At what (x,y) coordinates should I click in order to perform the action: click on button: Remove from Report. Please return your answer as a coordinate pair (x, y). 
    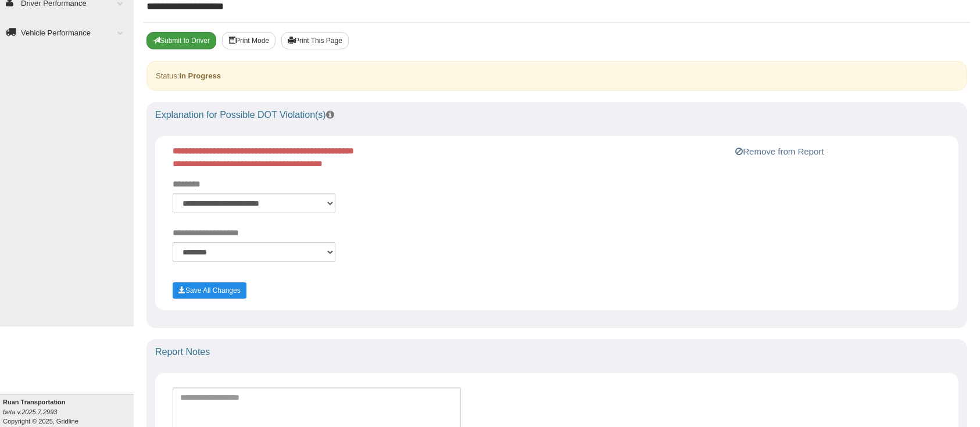
    Looking at the image, I should click on (779, 152).